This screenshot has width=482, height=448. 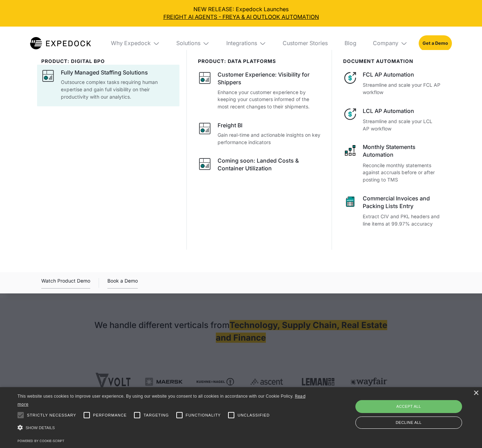 What do you see at coordinates (41, 440) in the screenshot?
I see `a: Powered by cookie-script` at bounding box center [41, 440].